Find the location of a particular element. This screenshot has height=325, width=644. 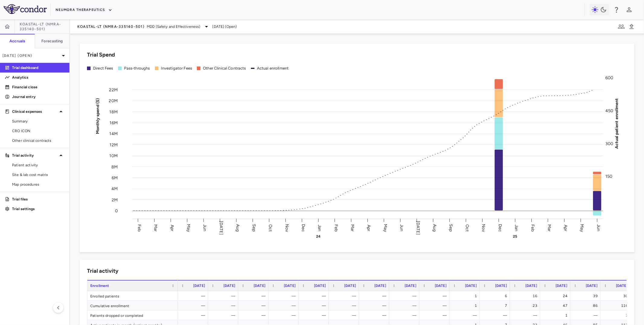

div: Cumulative enrollment is located at coordinates (133, 305).